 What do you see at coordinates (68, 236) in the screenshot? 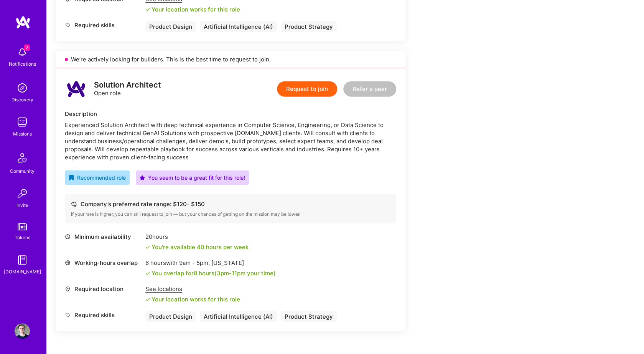
I see `i: icon Clock` at bounding box center [68, 236].